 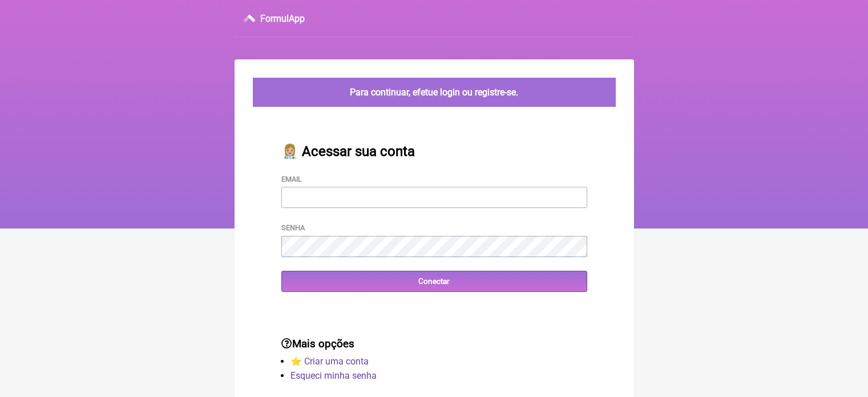 What do you see at coordinates (283, 18) in the screenshot?
I see `h3: FormulApp` at bounding box center [283, 18].